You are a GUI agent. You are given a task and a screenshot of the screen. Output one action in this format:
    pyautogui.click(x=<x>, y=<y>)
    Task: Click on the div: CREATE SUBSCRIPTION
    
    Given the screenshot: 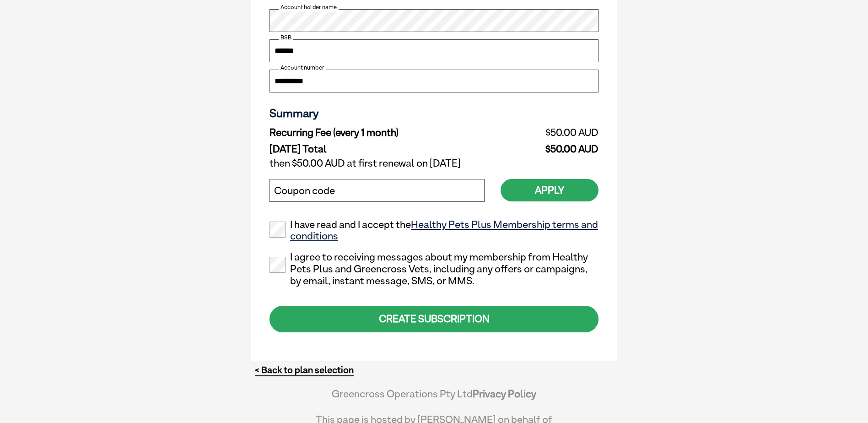 What is the action you would take?
    pyautogui.click(x=434, y=318)
    